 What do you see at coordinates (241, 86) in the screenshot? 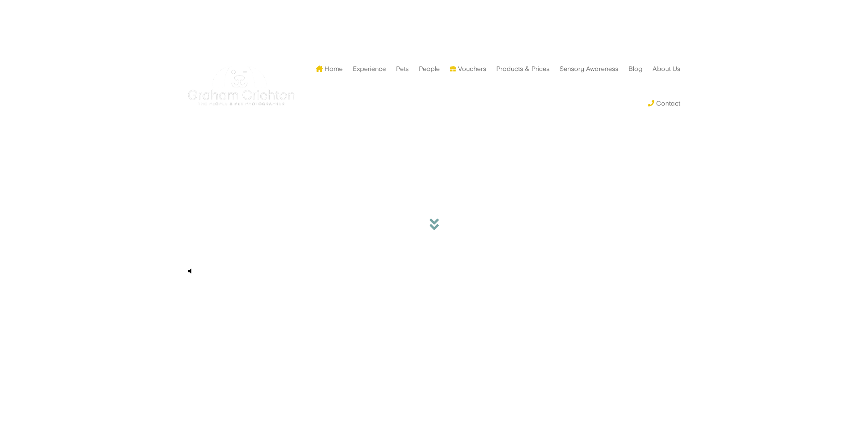
I see `img: Graham Crichton Photography Logo` at bounding box center [241, 86].